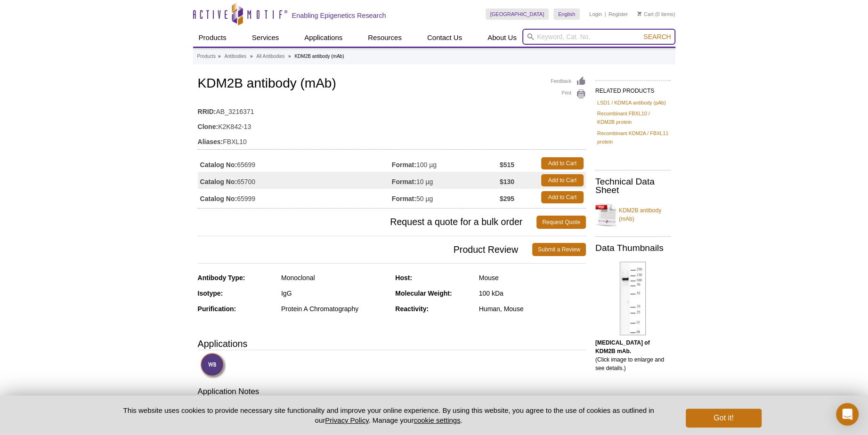 Image resolution: width=868 pixels, height=435 pixels. I want to click on td: K2K842-13, so click(392, 124).